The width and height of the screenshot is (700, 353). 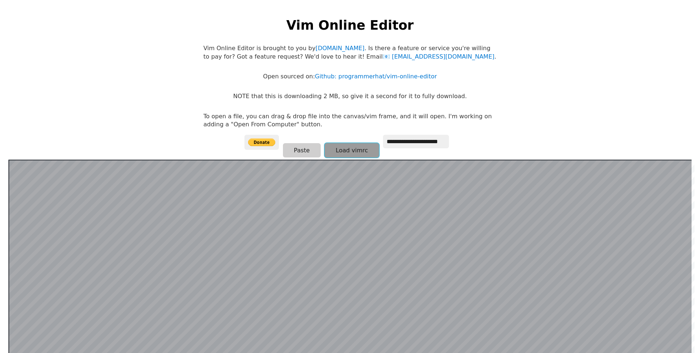 I want to click on p: Open sourced on:, so click(x=350, y=77).